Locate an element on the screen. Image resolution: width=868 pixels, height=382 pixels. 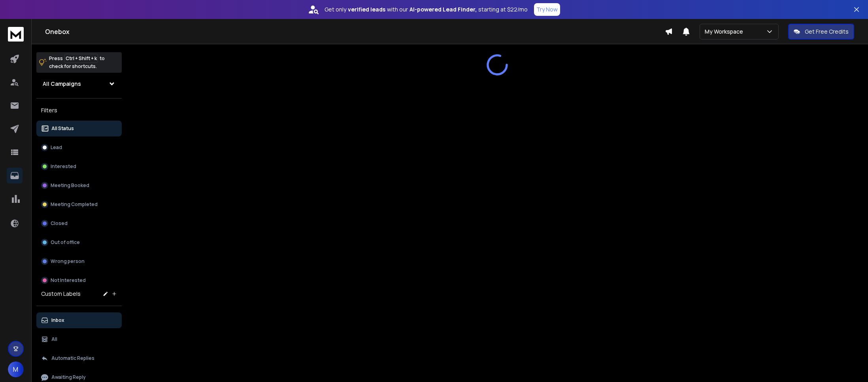
button: M is located at coordinates (16, 370).